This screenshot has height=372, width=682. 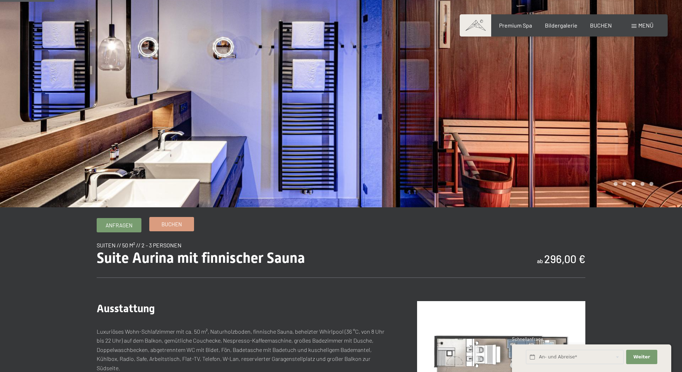 I want to click on a: Anfragen, so click(x=119, y=225).